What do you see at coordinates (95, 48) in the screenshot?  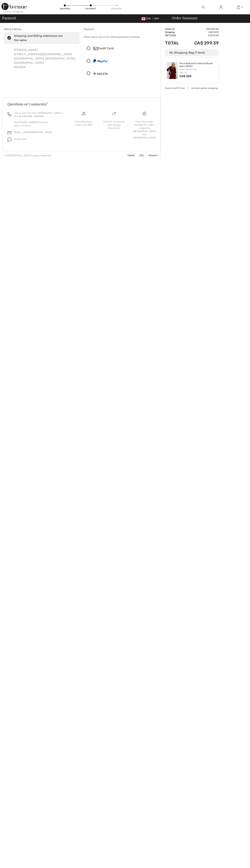 I see `img: Credit Card` at bounding box center [95, 48].